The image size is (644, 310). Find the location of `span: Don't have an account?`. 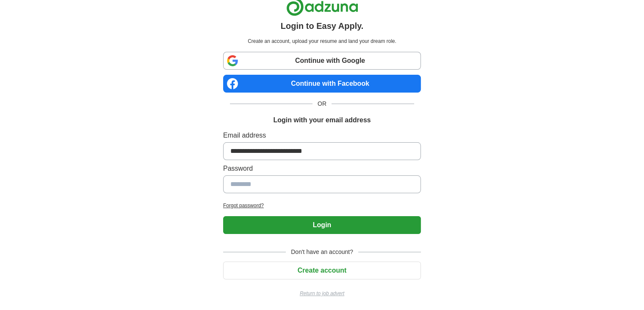

span: Don't have an account? is located at coordinates (322, 252).